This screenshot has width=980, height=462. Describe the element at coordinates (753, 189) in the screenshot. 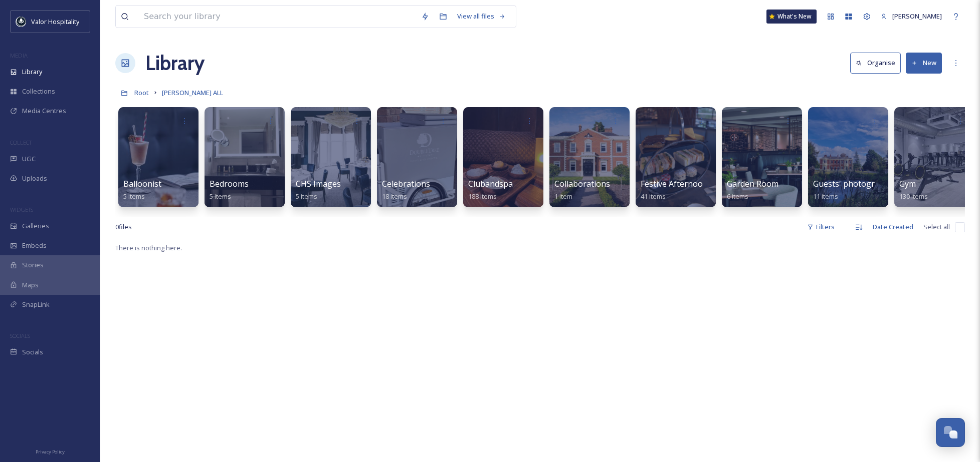

I see `a: Garden Room6 items` at that location.